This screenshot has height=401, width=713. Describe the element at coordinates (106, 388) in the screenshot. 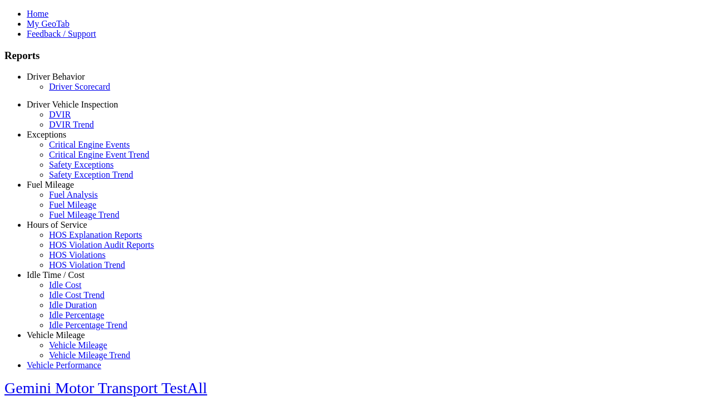

I see `a: Gemini Motor Transport TestAll` at that location.